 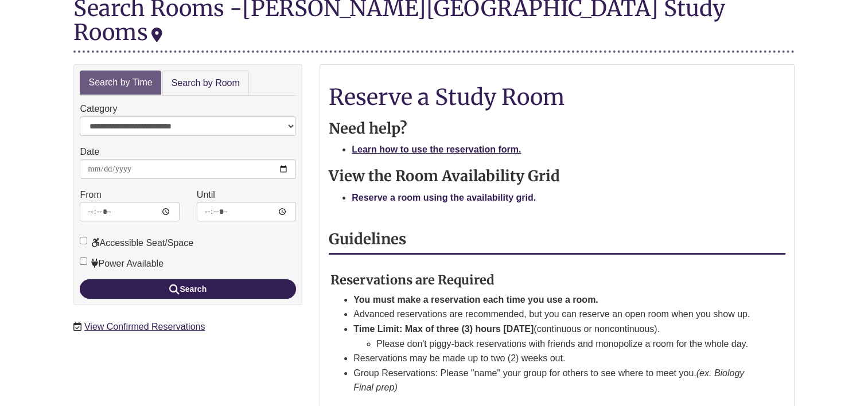 What do you see at coordinates (122, 263) in the screenshot?
I see `label: Power Available` at bounding box center [122, 263].